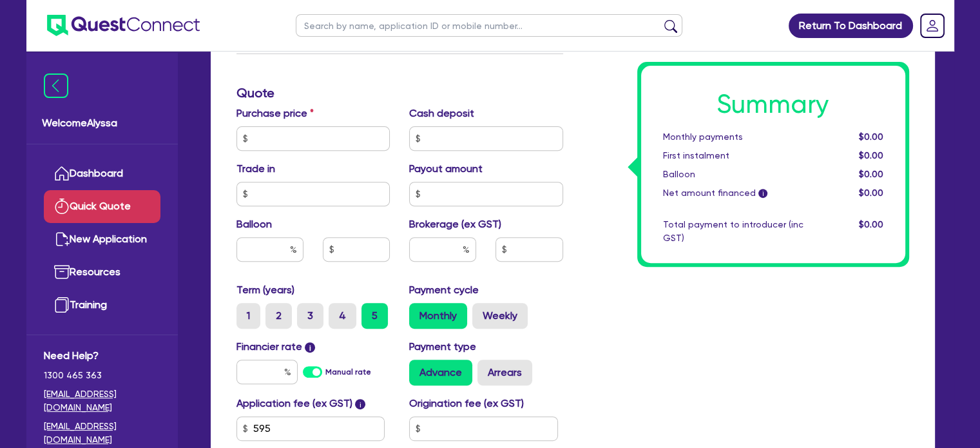  I want to click on img: quick-quote, so click(62, 206).